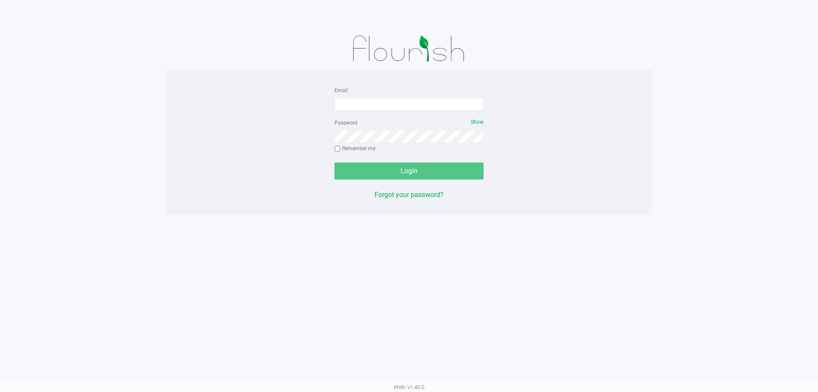 This screenshot has height=392, width=818. What do you see at coordinates (338, 149) in the screenshot?
I see `input: Remember me` at bounding box center [338, 149].